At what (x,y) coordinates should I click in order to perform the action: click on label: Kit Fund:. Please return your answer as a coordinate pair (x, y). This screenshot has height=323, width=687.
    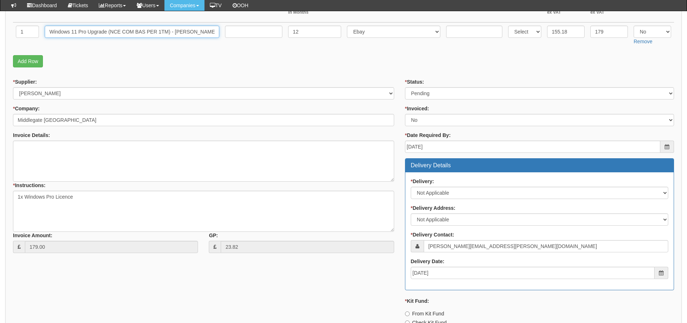
    Looking at the image, I should click on (417, 301).